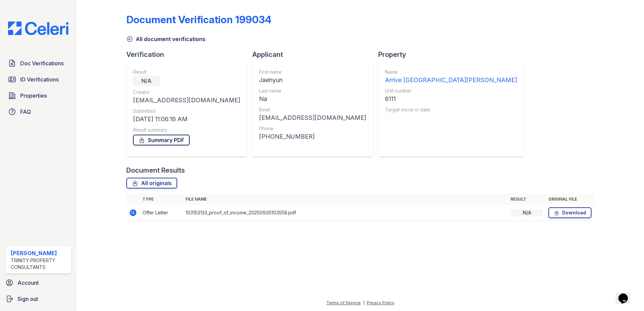  Describe the element at coordinates (28, 299) in the screenshot. I see `span: Sign out` at that location.